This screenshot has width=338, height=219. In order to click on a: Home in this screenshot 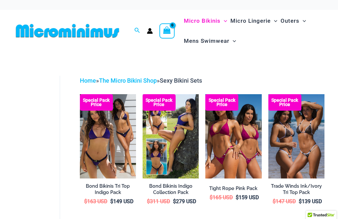, I will do `click(88, 80)`.